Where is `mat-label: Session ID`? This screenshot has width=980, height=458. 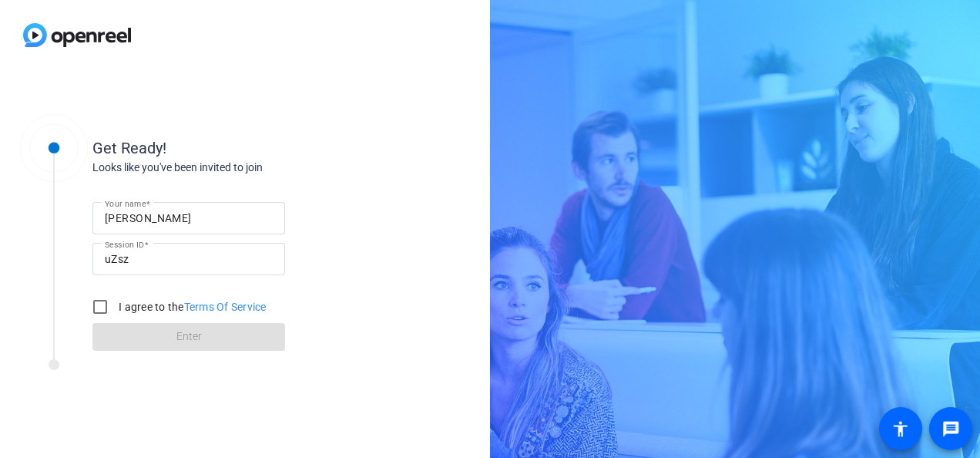 mat-label: Session ID is located at coordinates (124, 245).